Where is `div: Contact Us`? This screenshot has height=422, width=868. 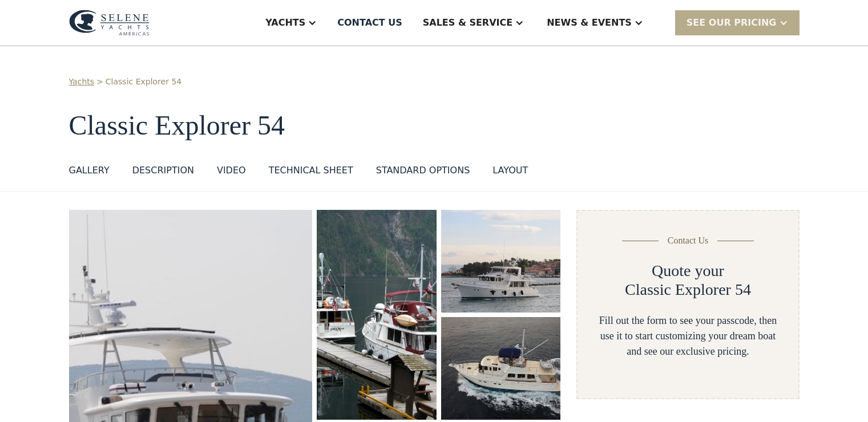 div: Contact Us is located at coordinates (688, 241).